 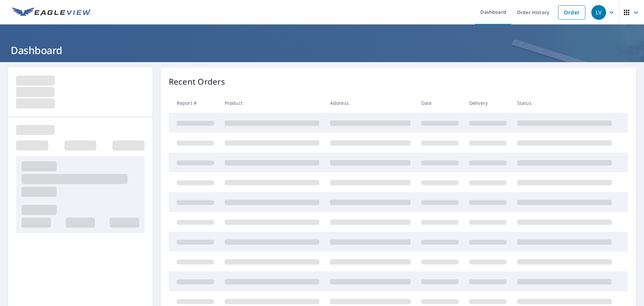 I want to click on th: Date, so click(x=440, y=103).